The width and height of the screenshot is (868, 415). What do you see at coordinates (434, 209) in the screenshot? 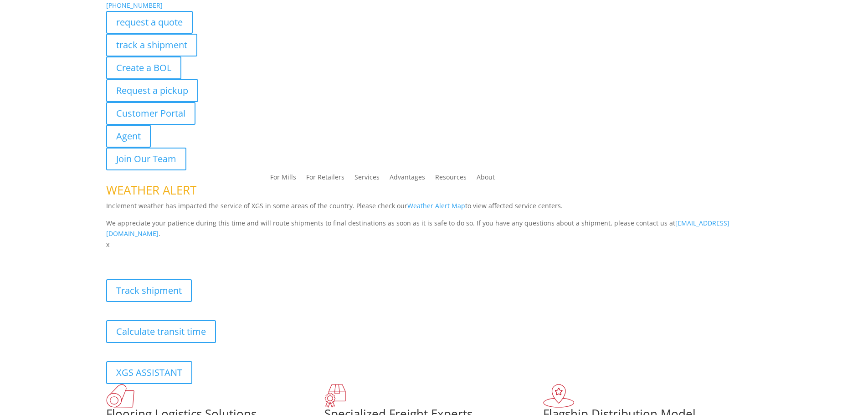
I see `p: Inclement weather has impacted the service of XGS in some areas of the country. Please check our ...` at bounding box center [434, 209].